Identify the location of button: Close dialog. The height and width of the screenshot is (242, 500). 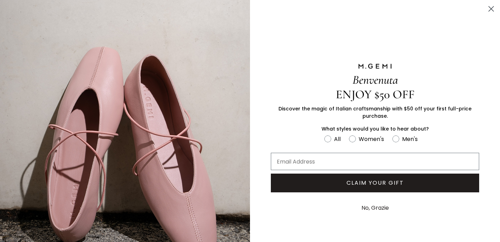
(491, 9).